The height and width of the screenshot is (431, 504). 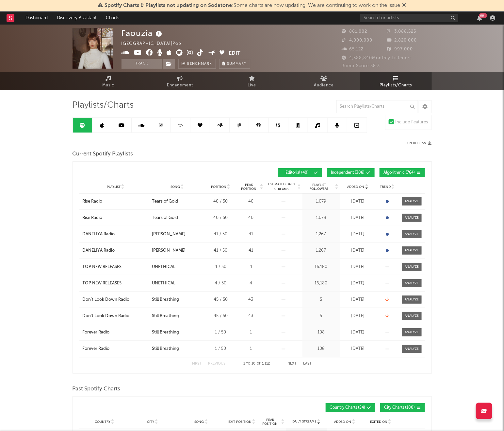 What do you see at coordinates (319, 187) in the screenshot?
I see `span: Playlist Followers` at bounding box center [319, 187].